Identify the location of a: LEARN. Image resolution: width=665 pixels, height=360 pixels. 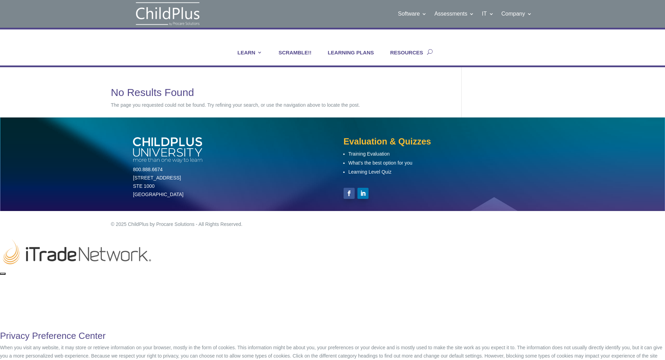
(245, 57).